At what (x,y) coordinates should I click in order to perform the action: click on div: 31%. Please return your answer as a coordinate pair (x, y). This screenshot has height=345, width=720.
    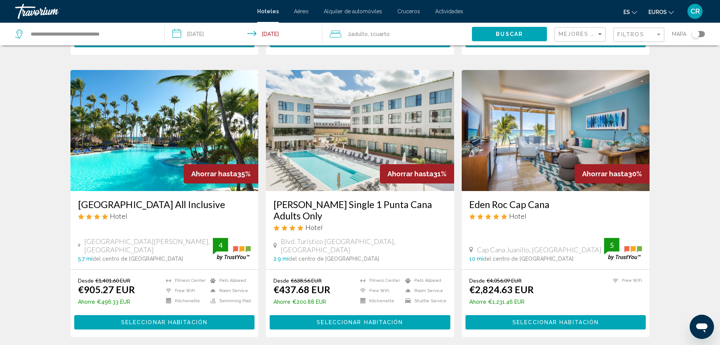
    Looking at the image, I should click on (417, 174).